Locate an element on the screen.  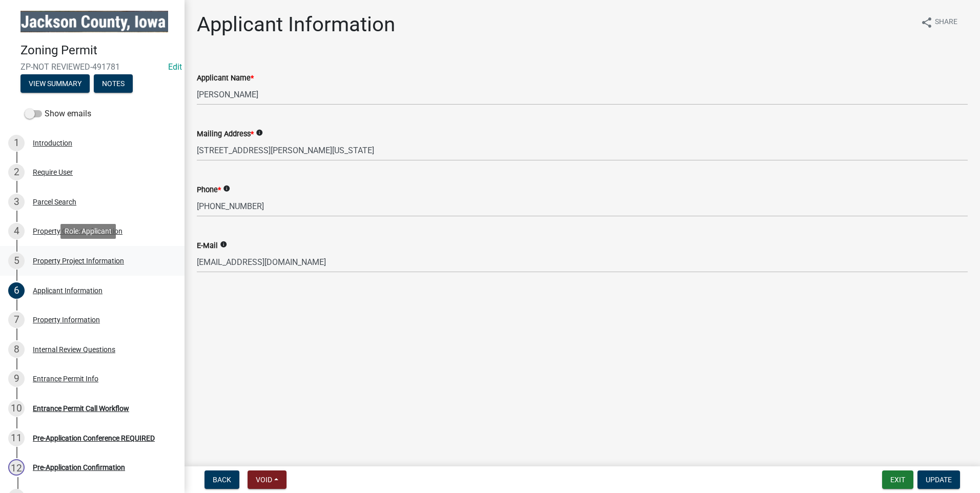
h1: Applicant Information is located at coordinates (296, 24).